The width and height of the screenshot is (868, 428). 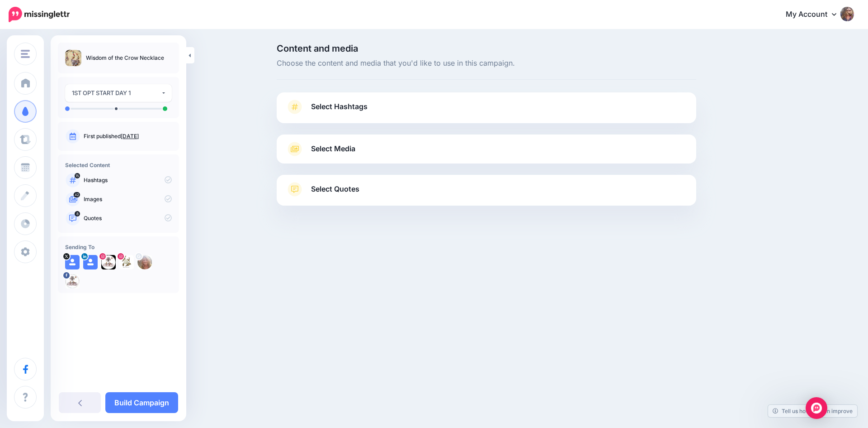 I want to click on span: Select Hashtags, so click(x=339, y=106).